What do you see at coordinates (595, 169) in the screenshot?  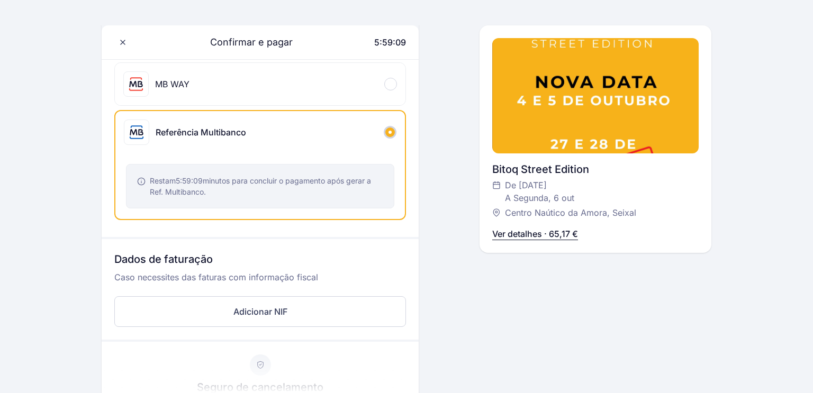 I see `div: Bitoq Street Edition` at bounding box center [595, 169].